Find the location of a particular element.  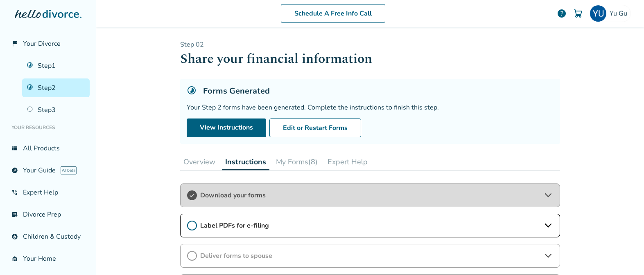

p: Step 0 2 is located at coordinates (370, 44).